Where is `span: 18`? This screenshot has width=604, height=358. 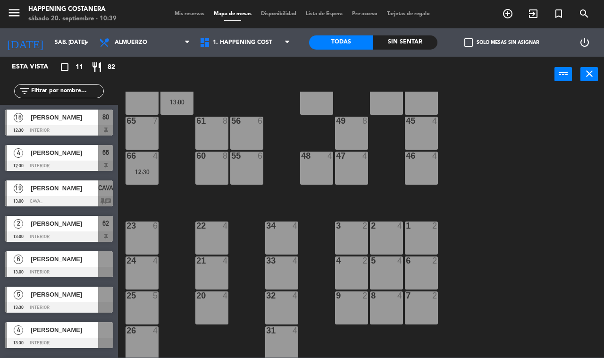 span: 18 is located at coordinates (18, 118).